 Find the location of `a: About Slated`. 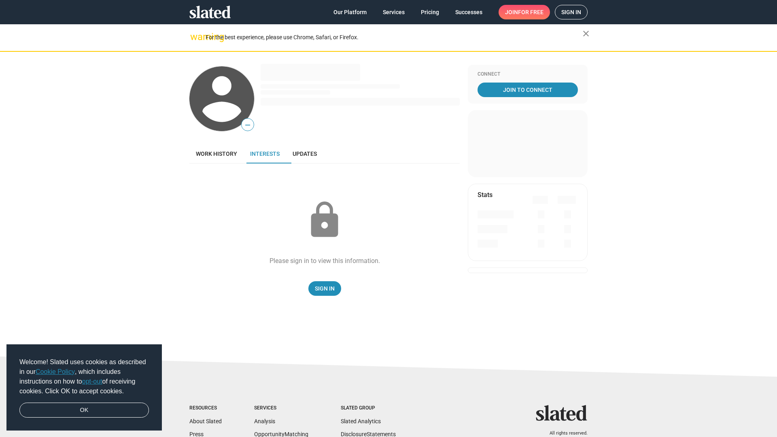

a: About Slated is located at coordinates (206, 421).